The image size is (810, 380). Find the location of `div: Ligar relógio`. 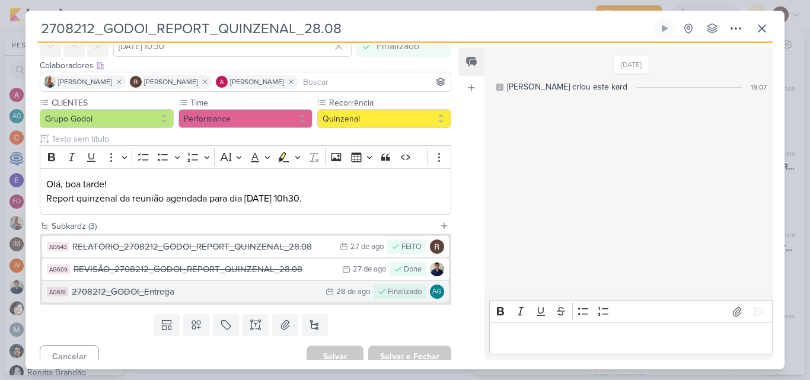

div: Ligar relógio is located at coordinates (664, 28).